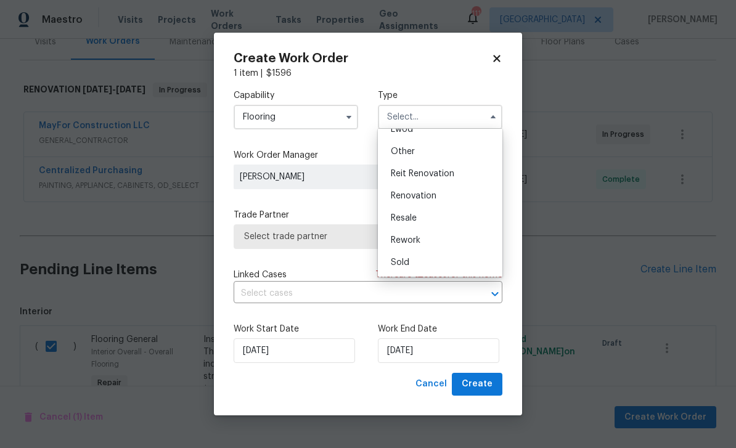  Describe the element at coordinates (400, 263) in the screenshot. I see `span: Sold` at that location.